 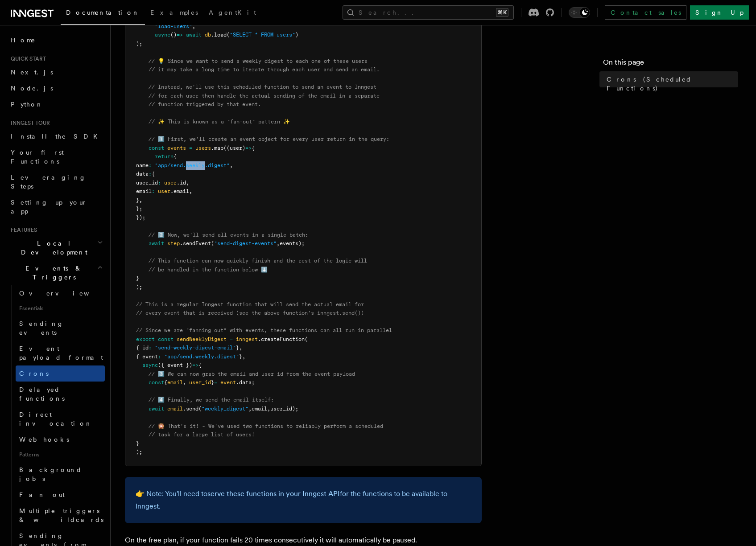 I want to click on span: Crons, so click(x=34, y=373).